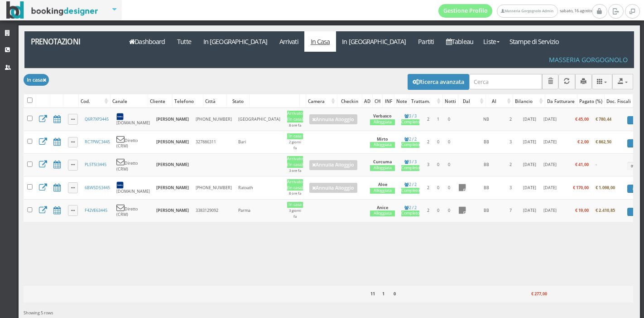  I want to click on b: 0, so click(394, 293).